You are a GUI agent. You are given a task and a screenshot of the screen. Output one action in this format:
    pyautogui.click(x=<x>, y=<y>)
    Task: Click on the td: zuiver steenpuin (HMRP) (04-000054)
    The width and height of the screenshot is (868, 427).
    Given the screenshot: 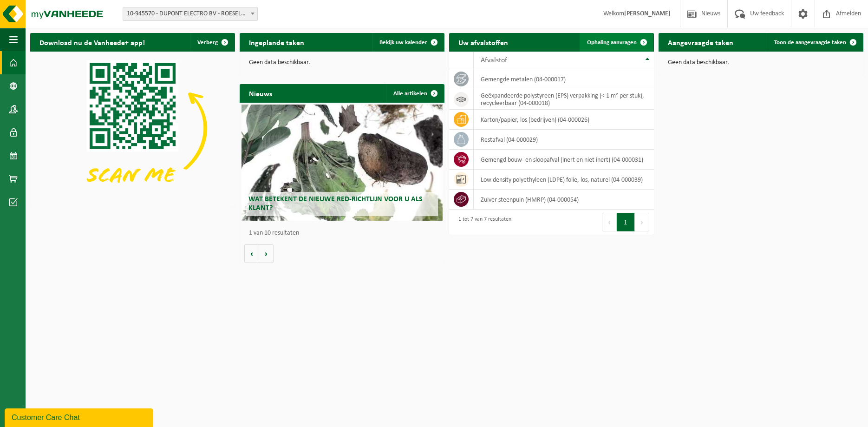 What is the action you would take?
    pyautogui.click(x=564, y=200)
    